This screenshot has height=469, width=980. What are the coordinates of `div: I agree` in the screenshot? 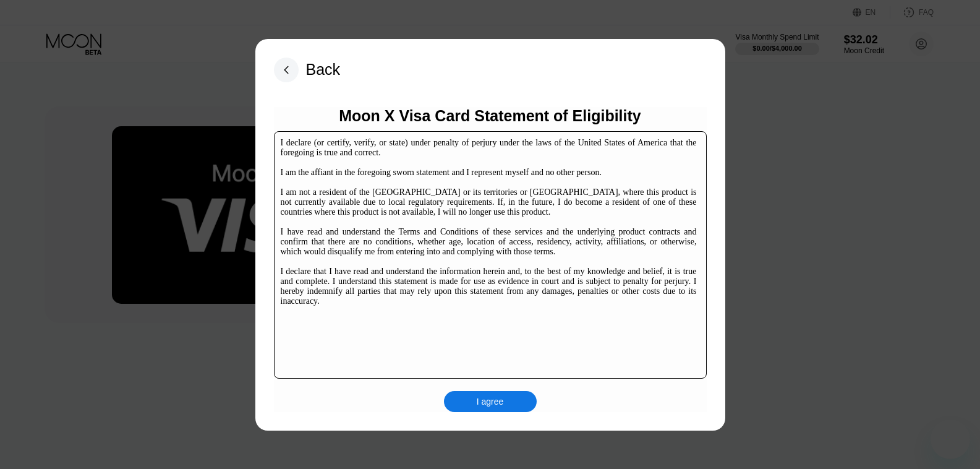 It's located at (490, 402).